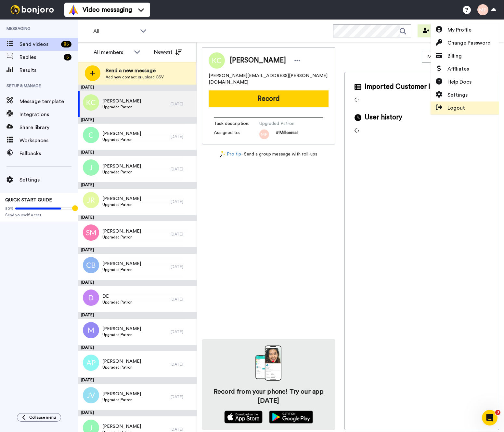  I want to click on span: Add new contact or upload CSV, so click(135, 77).